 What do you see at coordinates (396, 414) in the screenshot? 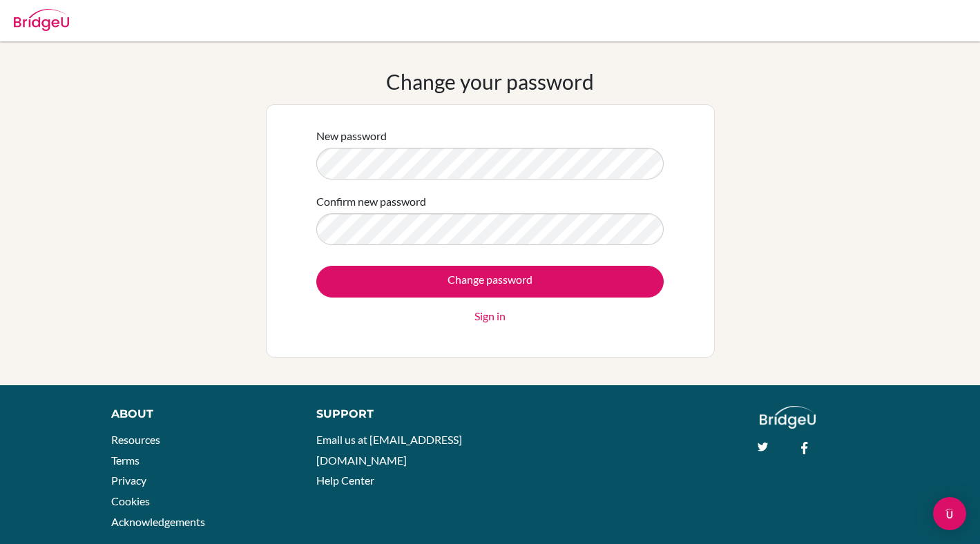
I see `div: Support` at bounding box center [396, 414].